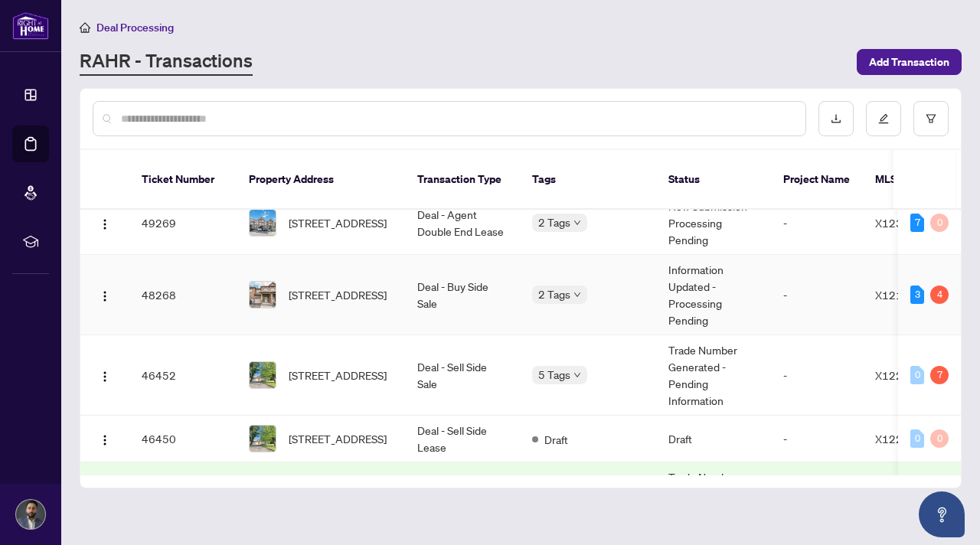 The height and width of the screenshot is (545, 980). I want to click on th: Project Name, so click(817, 180).